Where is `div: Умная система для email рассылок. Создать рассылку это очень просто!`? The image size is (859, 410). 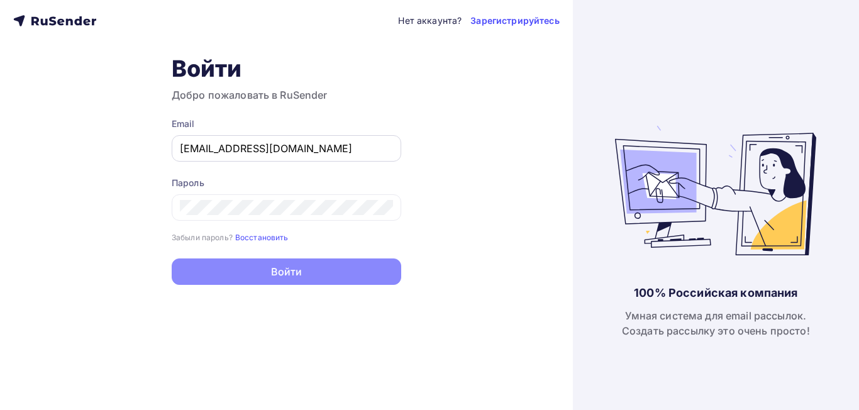 div: Умная система для email рассылок. Создать рассылку это очень просто! is located at coordinates (716, 323).